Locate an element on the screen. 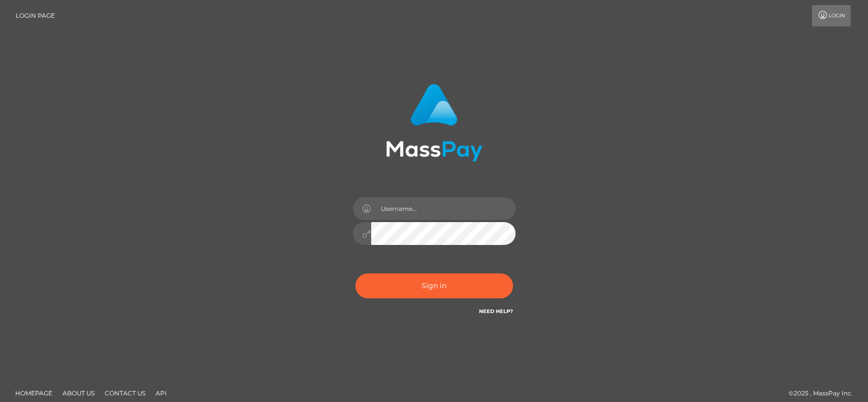  a: API is located at coordinates (161, 393).